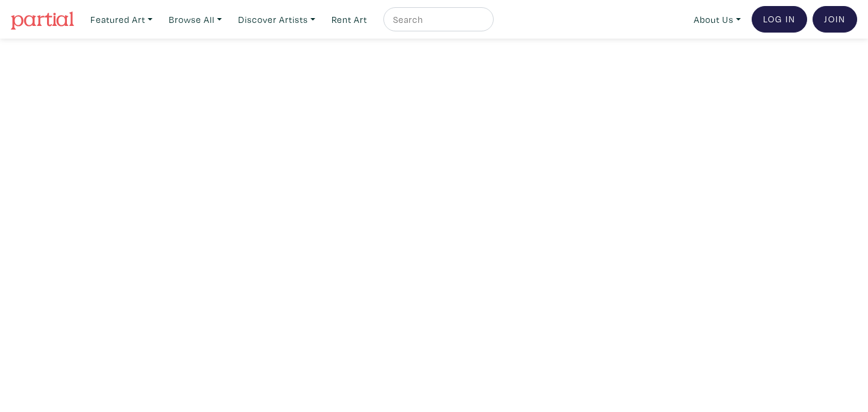 The image size is (868, 412). What do you see at coordinates (718, 19) in the screenshot?
I see `a: About Us` at bounding box center [718, 19].